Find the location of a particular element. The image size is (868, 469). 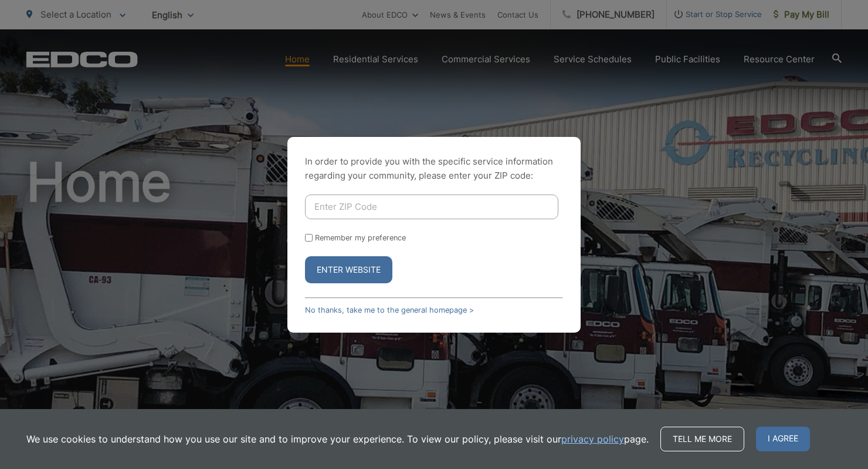

span: I agree is located at coordinates (783, 439).